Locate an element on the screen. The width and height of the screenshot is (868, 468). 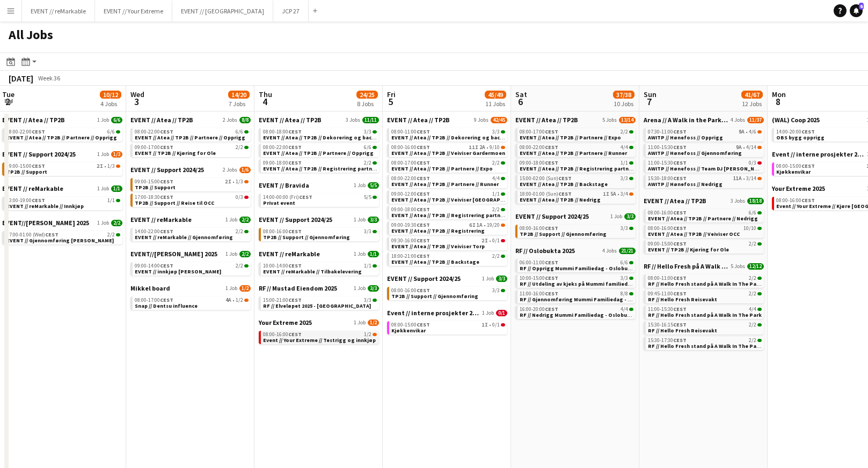
a: EVENT // Atea // TP2B5 Jobs13/14 is located at coordinates (575, 120).